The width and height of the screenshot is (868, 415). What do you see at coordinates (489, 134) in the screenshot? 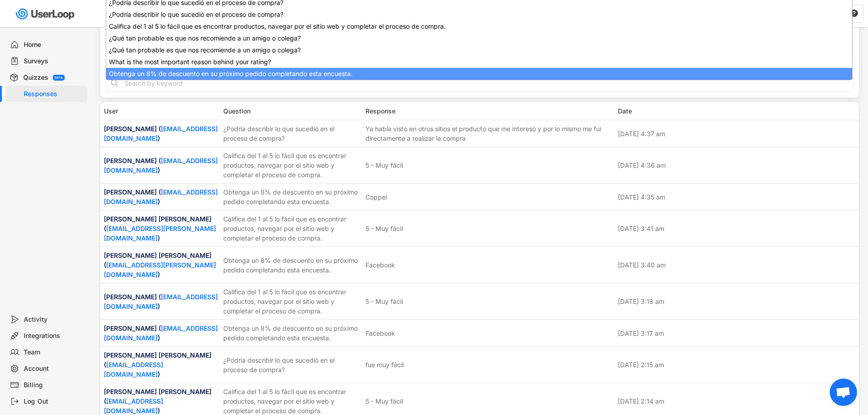
I see `div: Ya había visto en otros sitios el producto que me interesó y por lo mismo me fui directamente a r...` at bounding box center [489, 134].